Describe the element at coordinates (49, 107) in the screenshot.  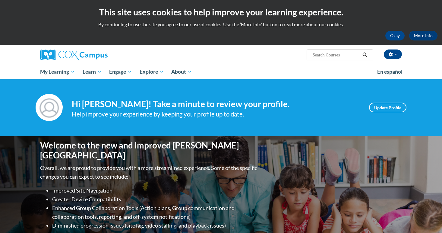
I see `img: Profile Image` at that location.